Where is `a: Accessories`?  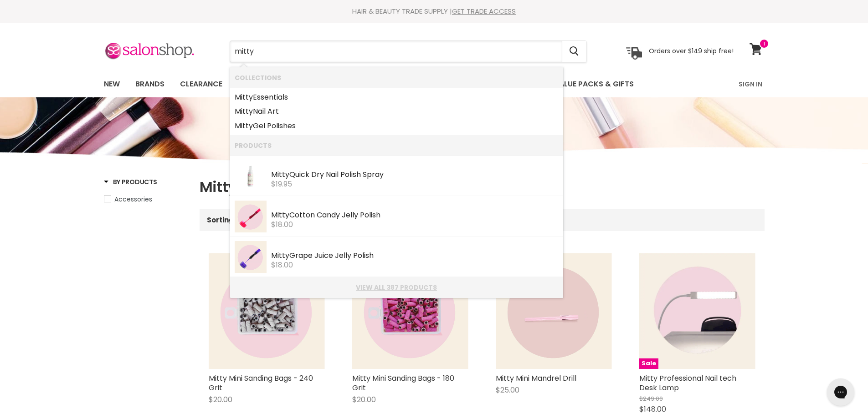
a: Accessories is located at coordinates (145, 199).